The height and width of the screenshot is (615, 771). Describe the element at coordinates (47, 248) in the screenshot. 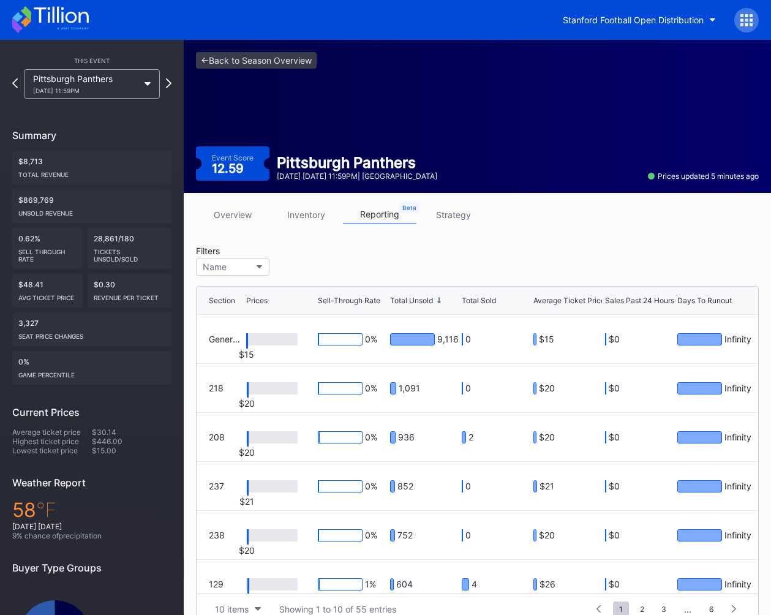

I see `div: 0.62%` at that location.